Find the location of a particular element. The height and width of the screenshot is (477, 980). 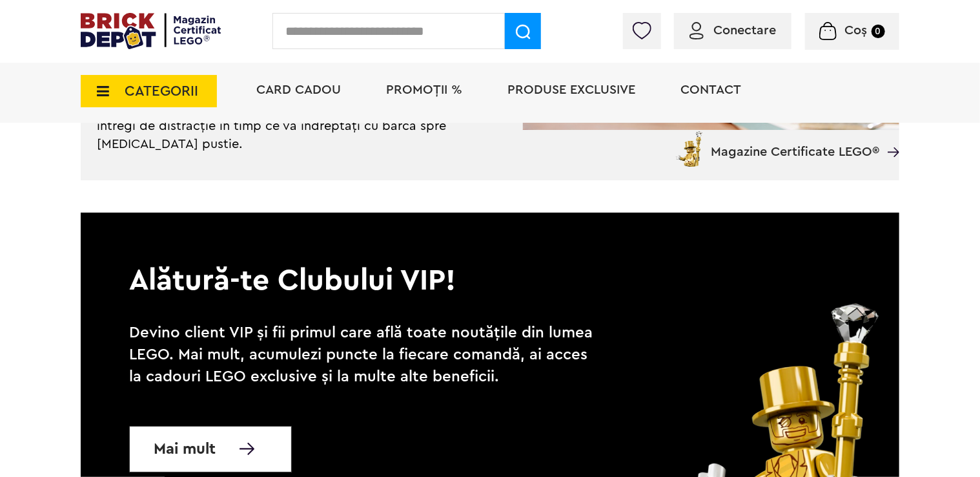

span: Produse exclusive is located at coordinates (571, 90).